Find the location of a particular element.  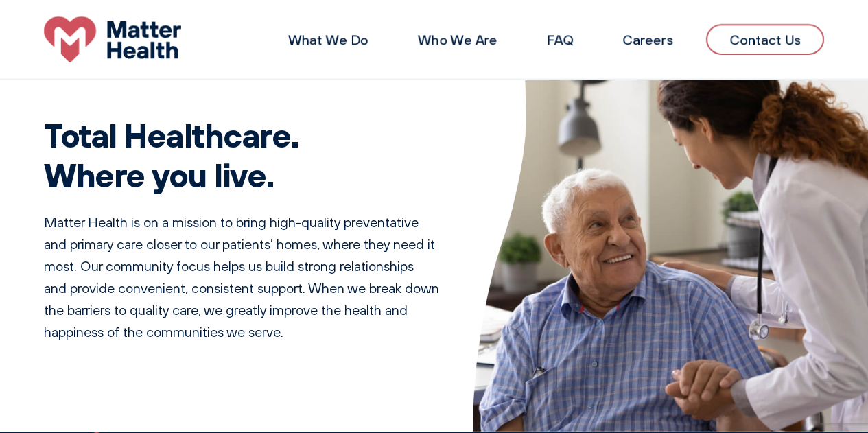

a: Careers is located at coordinates (648, 39).